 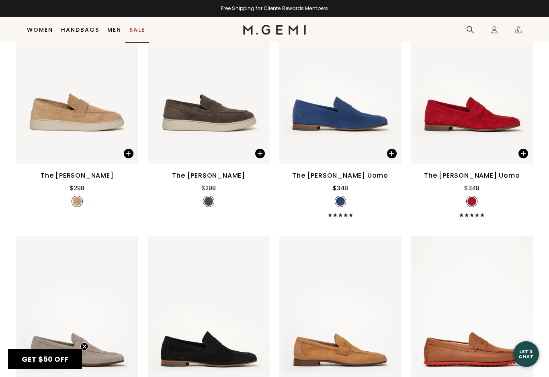 What do you see at coordinates (114, 30) in the screenshot?
I see `a: Men` at bounding box center [114, 30].